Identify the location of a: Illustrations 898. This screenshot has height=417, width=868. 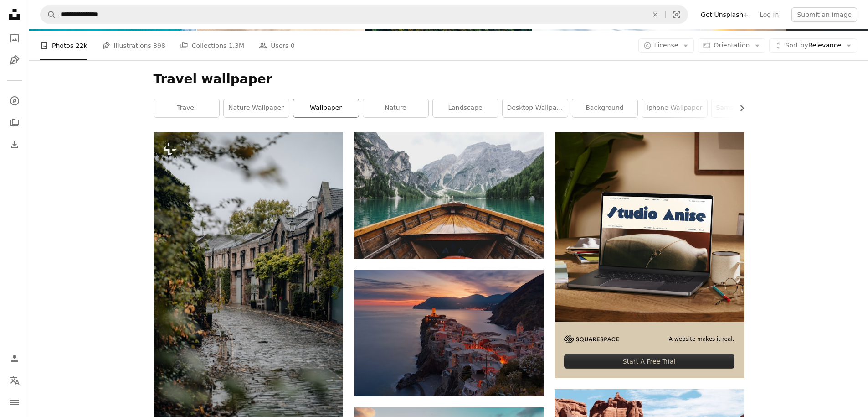
(134, 45).